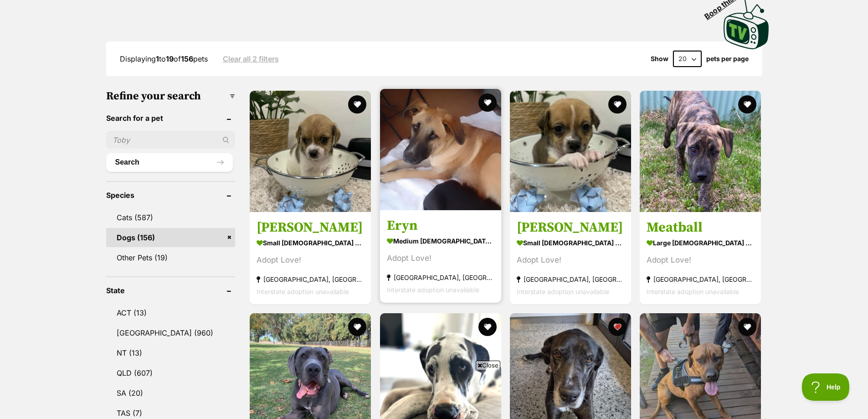 The height and width of the screenshot is (419, 868). Describe the element at coordinates (187, 59) in the screenshot. I see `strong: 156` at that location.